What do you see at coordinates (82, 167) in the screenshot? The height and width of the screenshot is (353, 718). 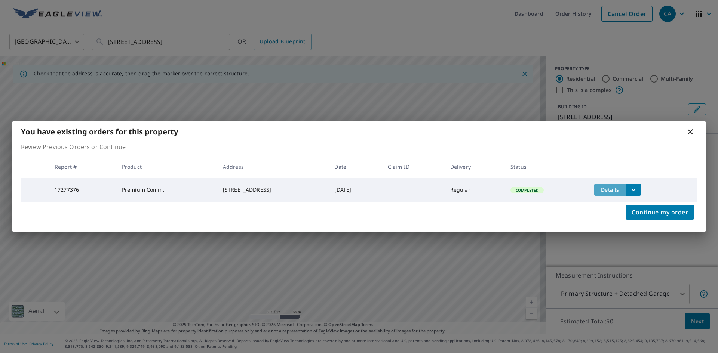 I see `th: Report #` at bounding box center [82, 167].